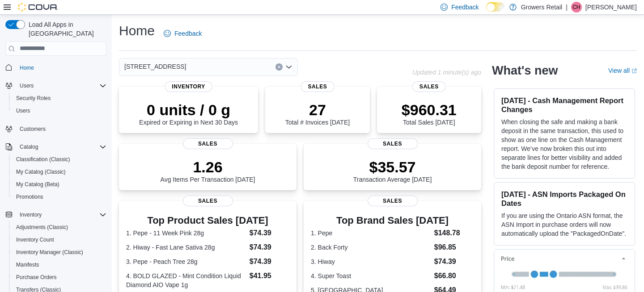  Describe the element at coordinates (486, 12) in the screenshot. I see `span: Dark Mode` at that location.